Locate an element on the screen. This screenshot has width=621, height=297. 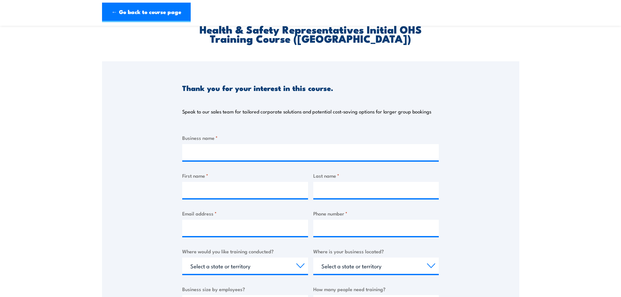
label: Last name is located at coordinates (376, 175).